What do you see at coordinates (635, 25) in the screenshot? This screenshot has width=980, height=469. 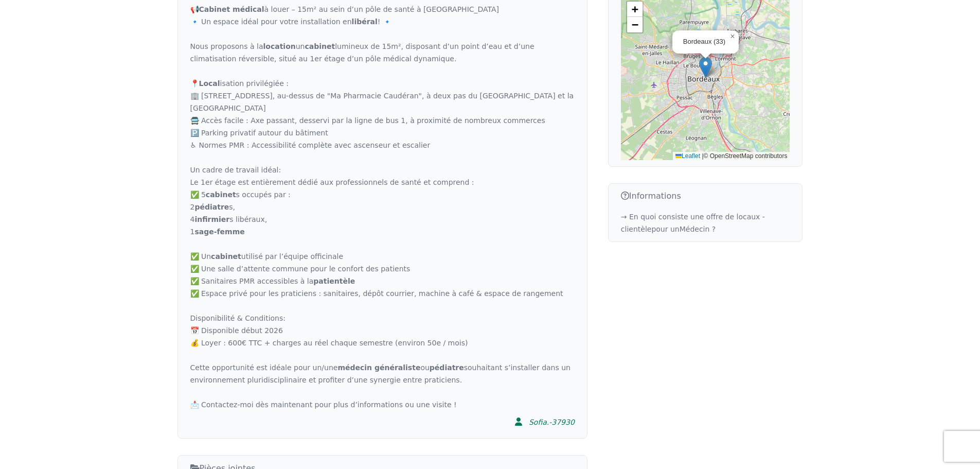 I see `a: Zoom out` at bounding box center [635, 25].